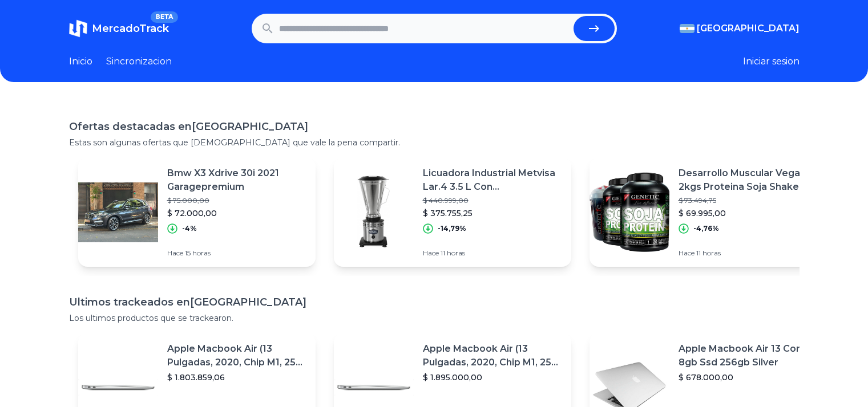  Describe the element at coordinates (748, 356) in the screenshot. I see `p: Apple Macbook Air 13 Core I5 8gb Ssd 256gb Silver` at that location.